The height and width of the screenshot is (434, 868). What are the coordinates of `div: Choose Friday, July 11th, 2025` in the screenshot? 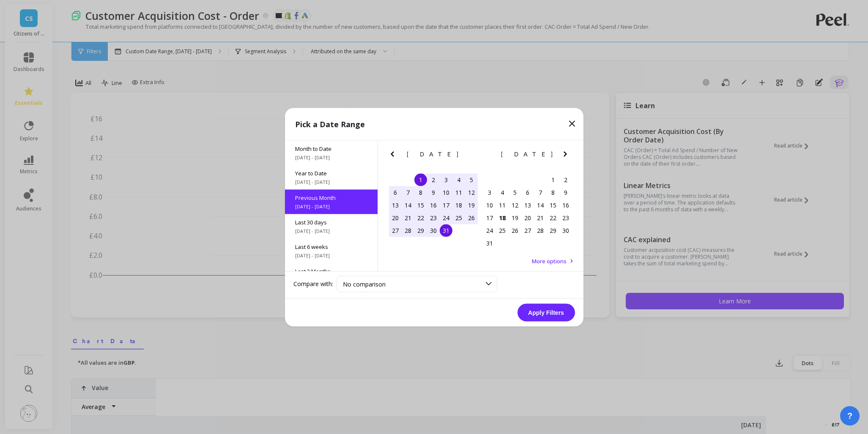 It's located at (459, 192).